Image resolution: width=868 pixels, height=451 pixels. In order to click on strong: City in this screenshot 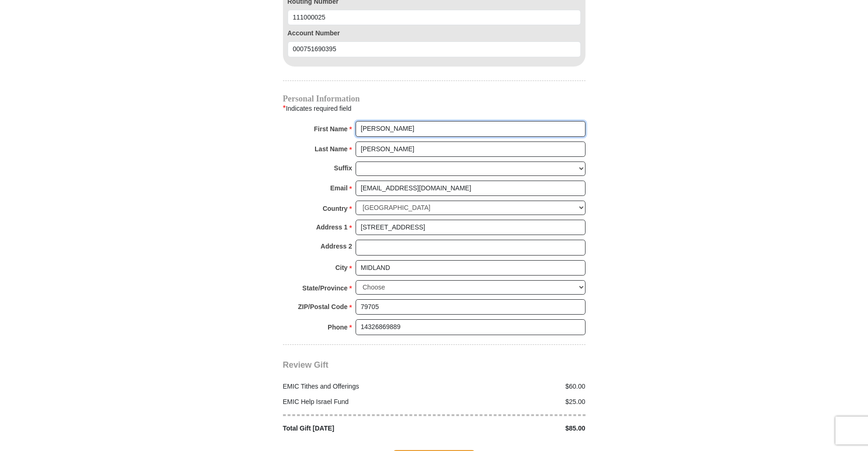, I will do `click(341, 268)`.